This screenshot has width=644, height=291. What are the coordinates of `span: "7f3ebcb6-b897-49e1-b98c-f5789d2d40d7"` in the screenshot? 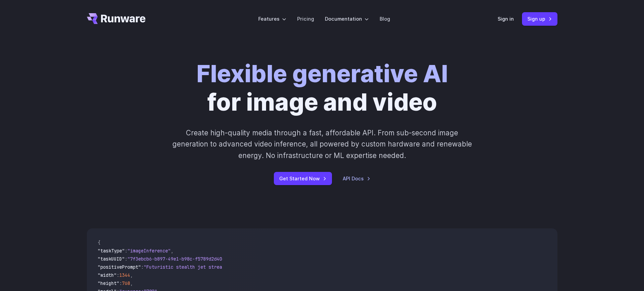 It's located at (179, 259).